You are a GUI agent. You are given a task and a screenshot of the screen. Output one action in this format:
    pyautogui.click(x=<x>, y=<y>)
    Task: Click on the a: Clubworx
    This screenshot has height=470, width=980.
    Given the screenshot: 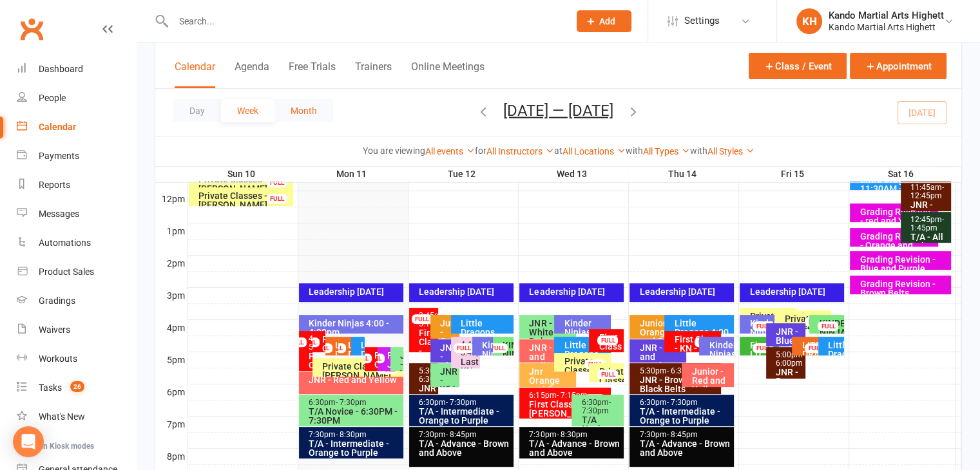 What is the action you would take?
    pyautogui.click(x=32, y=29)
    